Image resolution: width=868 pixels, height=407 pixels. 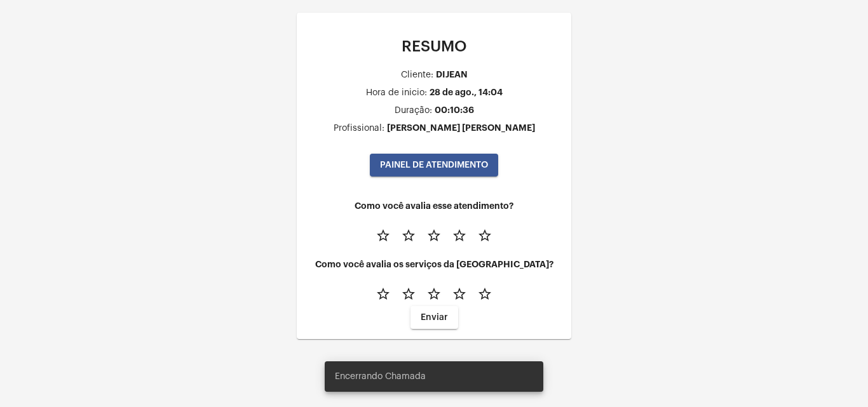 I want to click on span: Encerrando Chamada, so click(x=380, y=376).